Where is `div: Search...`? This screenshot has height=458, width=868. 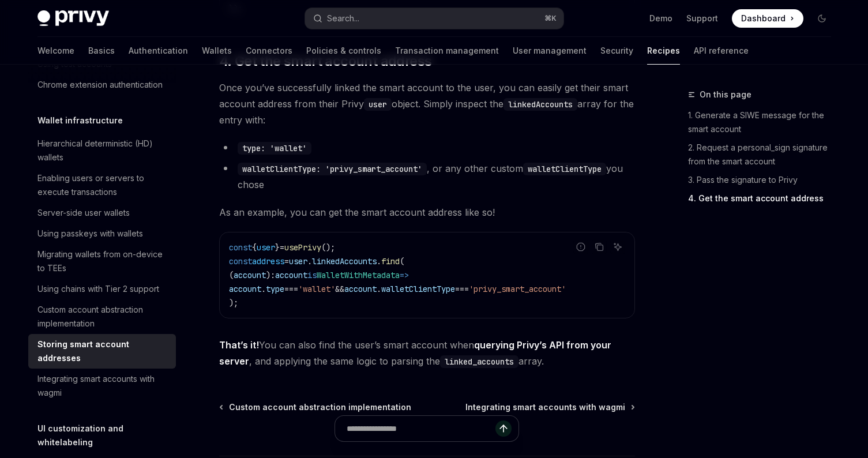 div: Search... is located at coordinates (343, 18).